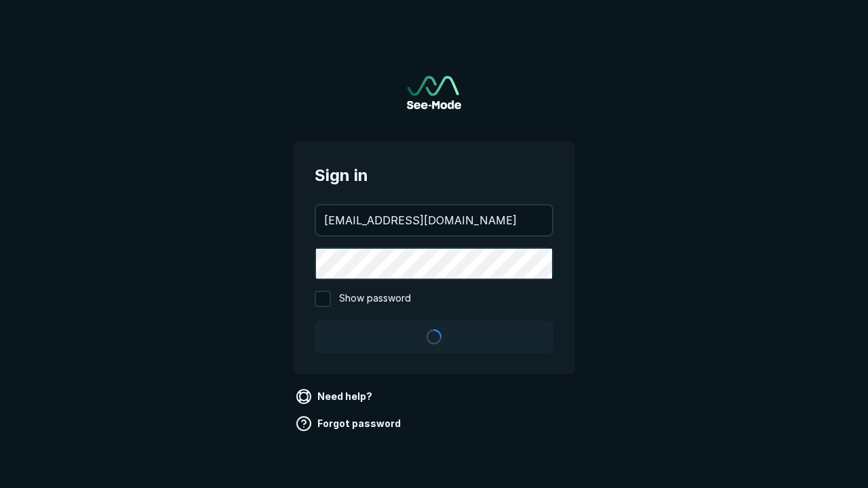  Describe the element at coordinates (434, 92) in the screenshot. I see `img: See-Mode Logo` at that location.